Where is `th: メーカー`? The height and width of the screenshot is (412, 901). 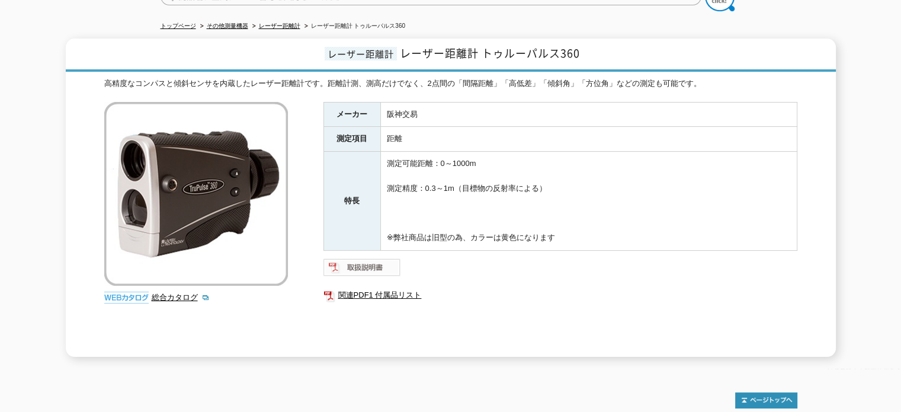
th: メーカー is located at coordinates (352, 114).